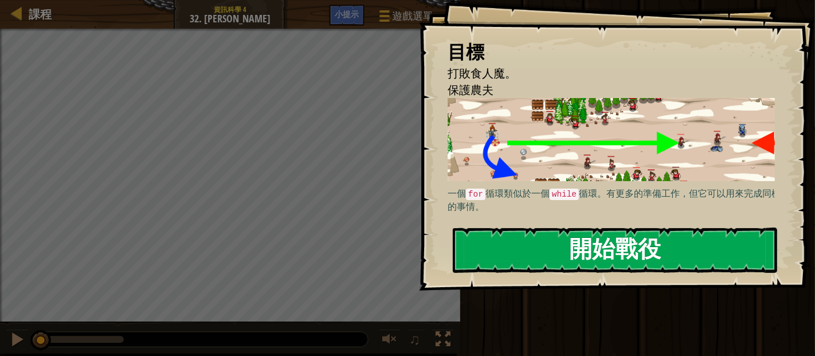 The width and height of the screenshot is (815, 356). I want to click on span: 保護農夫, so click(470, 89).